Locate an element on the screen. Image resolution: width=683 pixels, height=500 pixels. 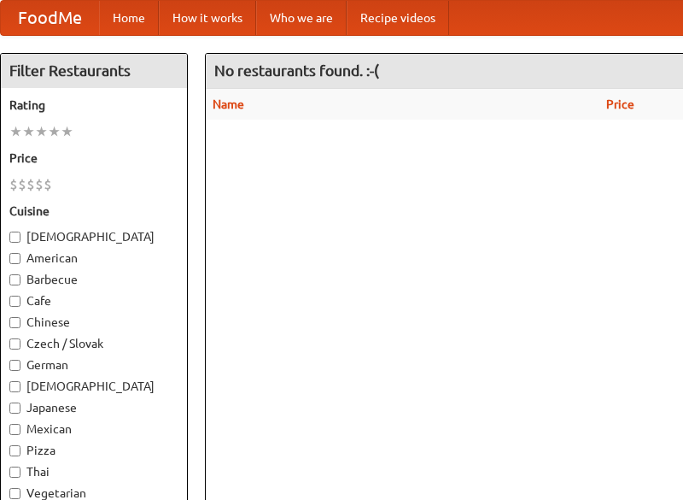
input: American is located at coordinates (15, 258).